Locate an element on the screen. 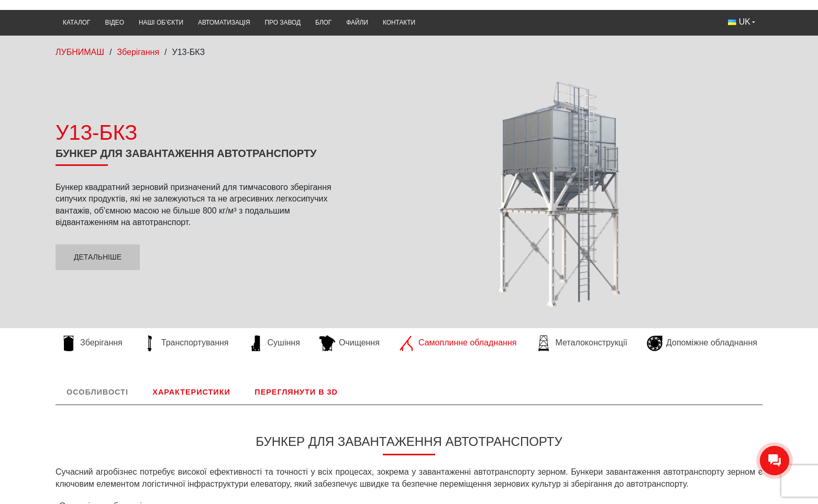 Image resolution: width=818 pixels, height=504 pixels. a: Каталог is located at coordinates (77, 22).